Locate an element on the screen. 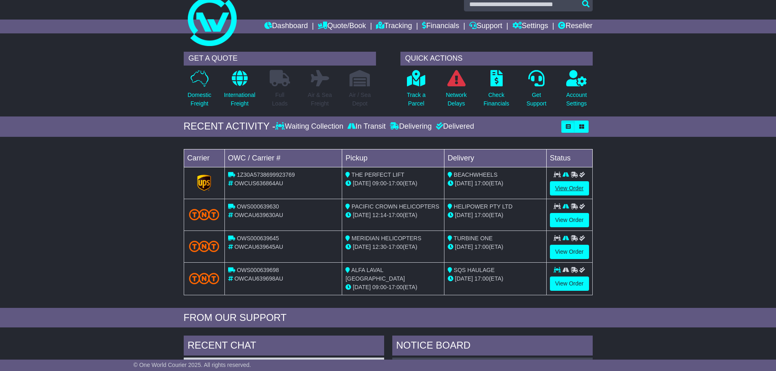 The image size is (776, 371). span: PACIFIC CROWN HELICOPTERS is located at coordinates (395, 206).